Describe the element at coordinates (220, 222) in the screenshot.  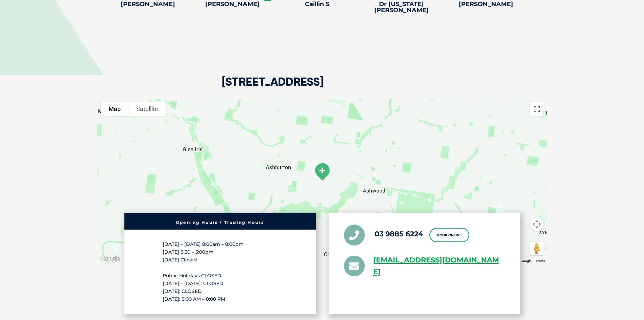
I see `h6: Opening Hours / Trading Hours` at that location.